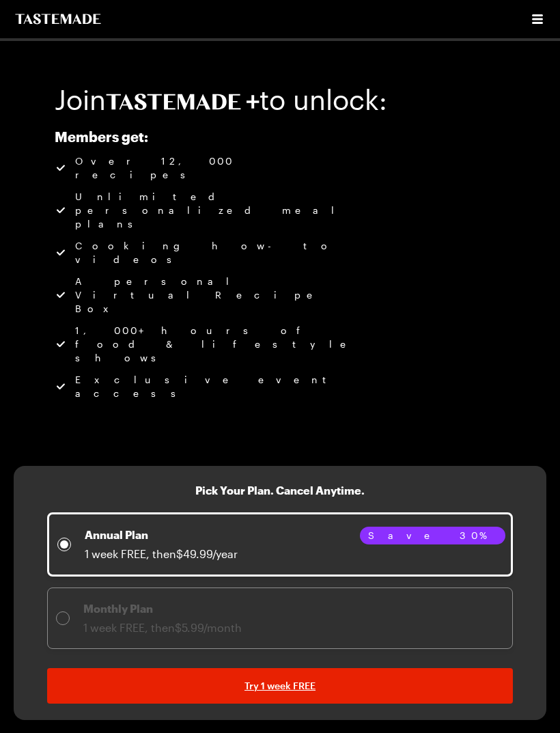 The image size is (560, 733). Describe the element at coordinates (280, 686) in the screenshot. I see `span: Try 1 week FREE` at that location.